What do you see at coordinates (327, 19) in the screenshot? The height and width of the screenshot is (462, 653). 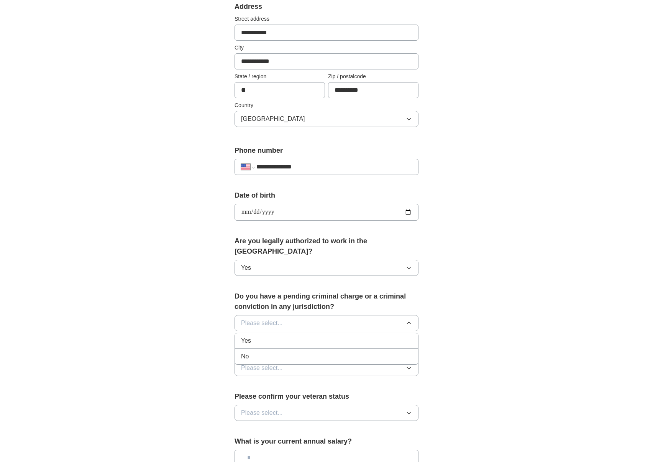 I see `label: Street address` at bounding box center [327, 19].